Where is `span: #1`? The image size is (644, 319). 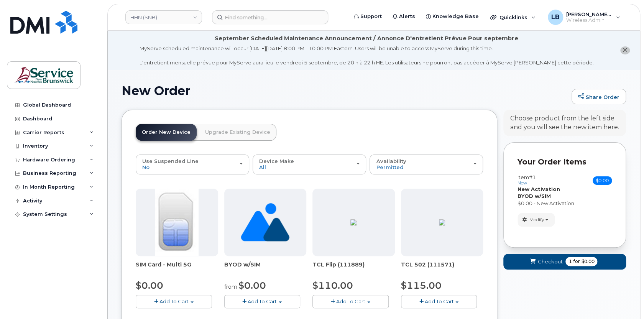 span: #1 is located at coordinates (533, 177).